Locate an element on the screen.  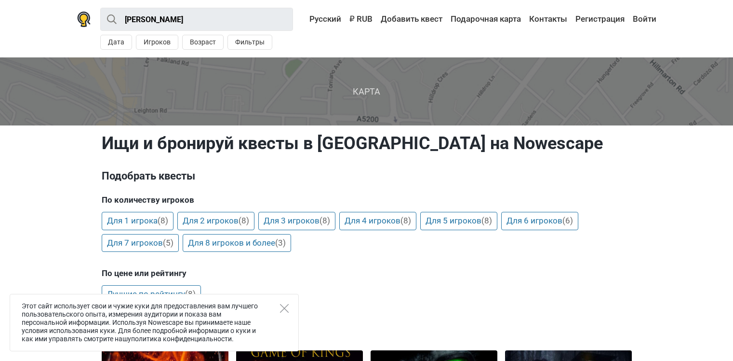
button: Дата is located at coordinates (116, 42).